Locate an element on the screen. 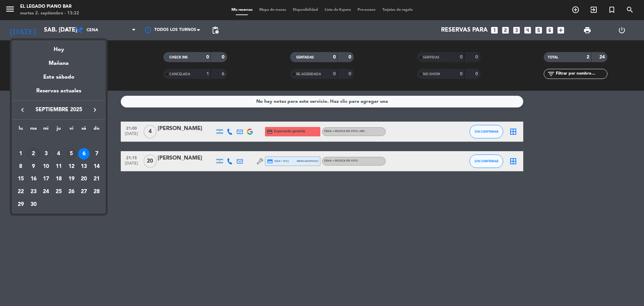 The image size is (644, 306). div: 1 is located at coordinates (21, 154).